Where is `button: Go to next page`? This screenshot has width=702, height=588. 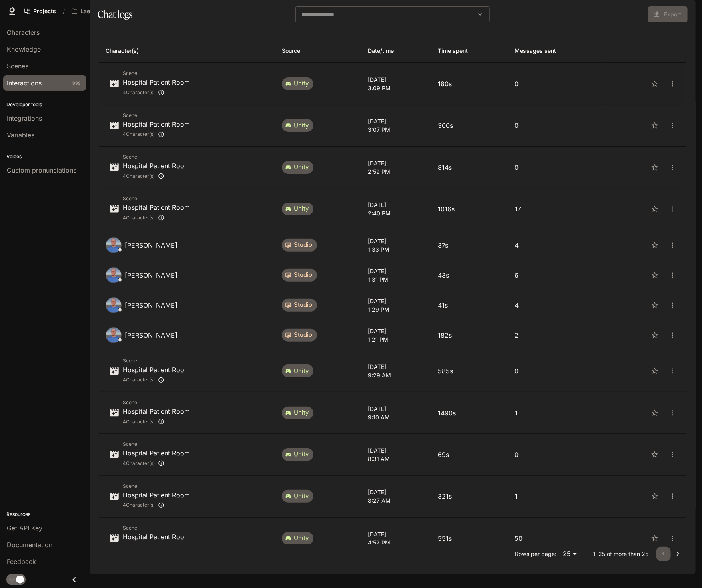
button: Go to next page is located at coordinates (678, 554).